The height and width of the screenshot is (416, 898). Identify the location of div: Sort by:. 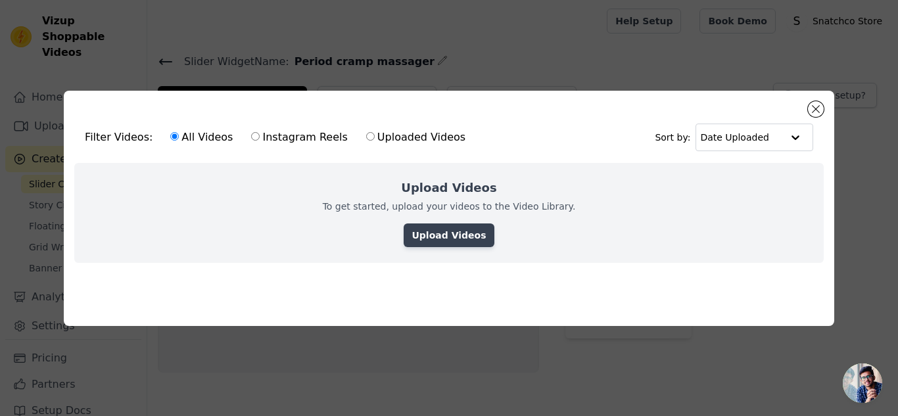
(734, 137).